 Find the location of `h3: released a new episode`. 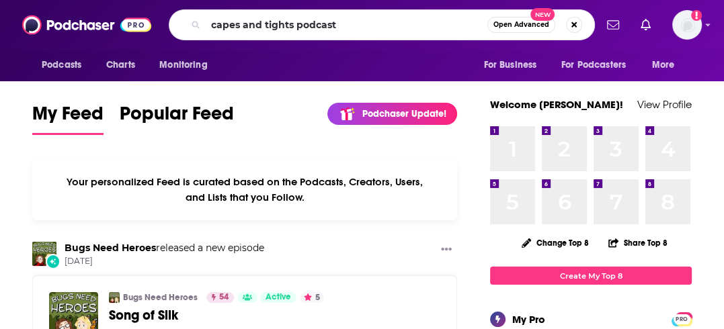

h3: released a new episode is located at coordinates (164, 248).